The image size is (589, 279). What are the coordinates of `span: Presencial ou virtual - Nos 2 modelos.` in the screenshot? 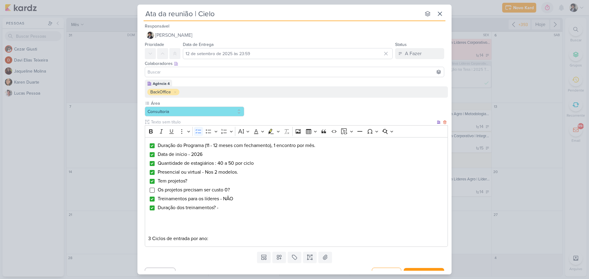 It's located at (198, 172).